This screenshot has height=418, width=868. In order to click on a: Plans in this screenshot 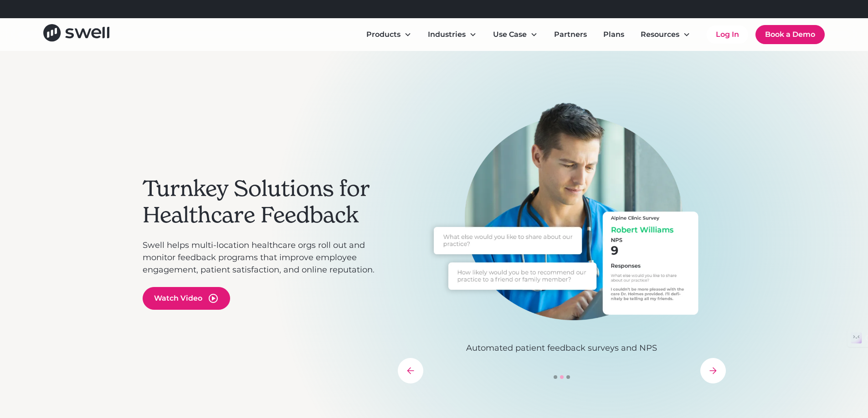, I will do `click(613, 35)`.